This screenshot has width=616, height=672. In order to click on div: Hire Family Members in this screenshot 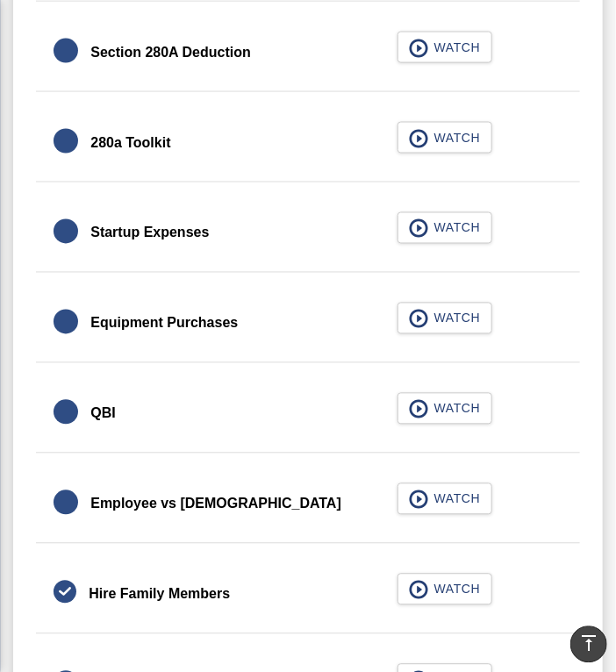, I will do `click(159, 595)`.